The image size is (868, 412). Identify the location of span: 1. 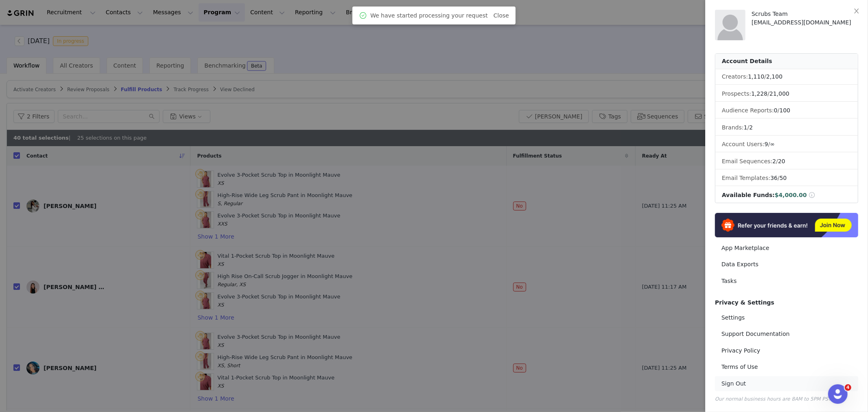
(746, 127).